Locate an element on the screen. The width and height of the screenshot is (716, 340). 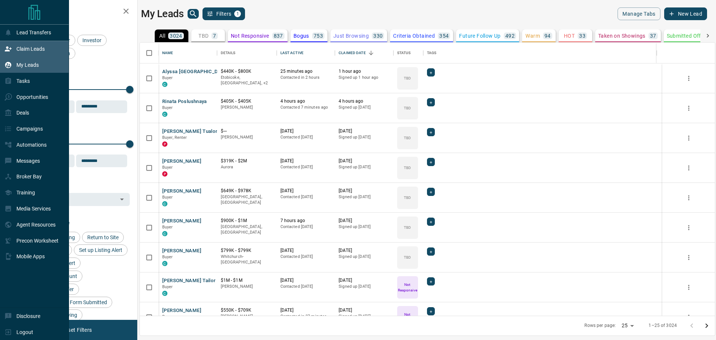
h1: My Leads is located at coordinates (162, 14).